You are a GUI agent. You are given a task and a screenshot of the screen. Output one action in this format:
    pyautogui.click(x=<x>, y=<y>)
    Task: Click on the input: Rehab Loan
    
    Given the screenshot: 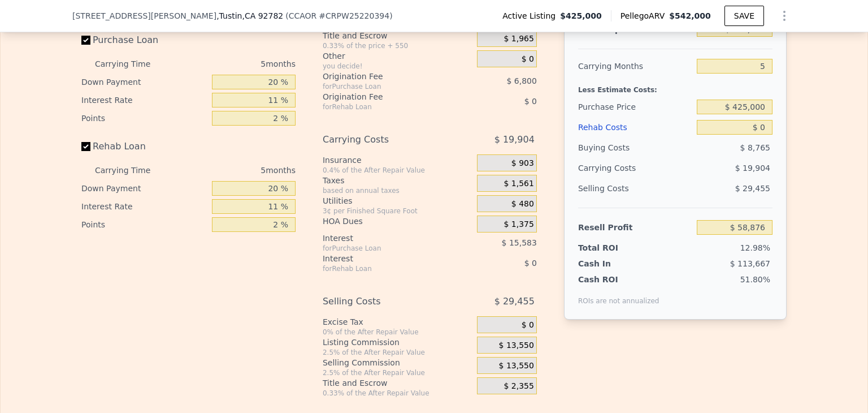 What is the action you would take?
    pyautogui.click(x=86, y=147)
    